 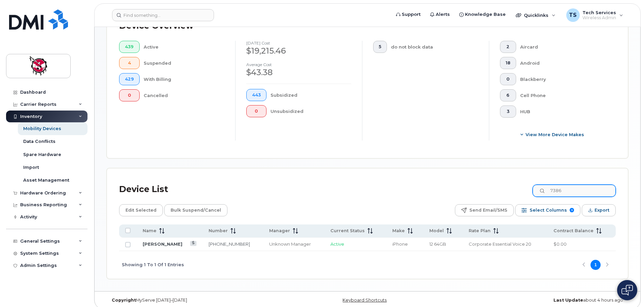 I want to click on span: Select Columns, so click(x=548, y=210).